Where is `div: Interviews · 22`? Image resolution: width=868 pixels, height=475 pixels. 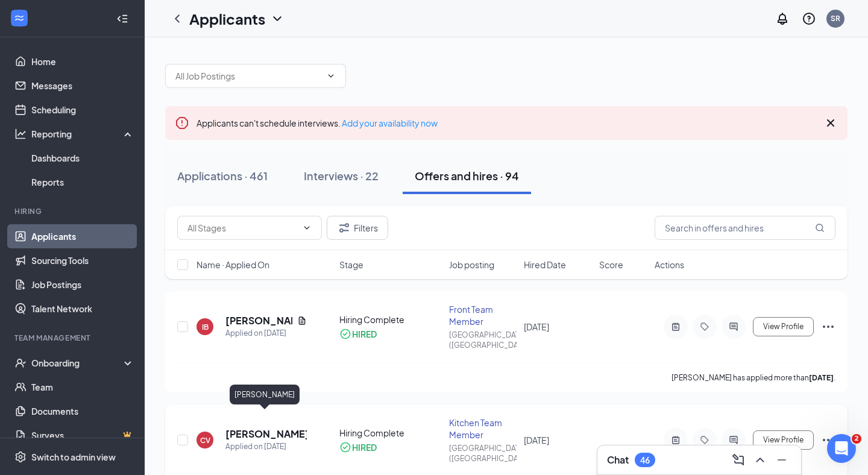 div: Interviews · 22 is located at coordinates (341, 175).